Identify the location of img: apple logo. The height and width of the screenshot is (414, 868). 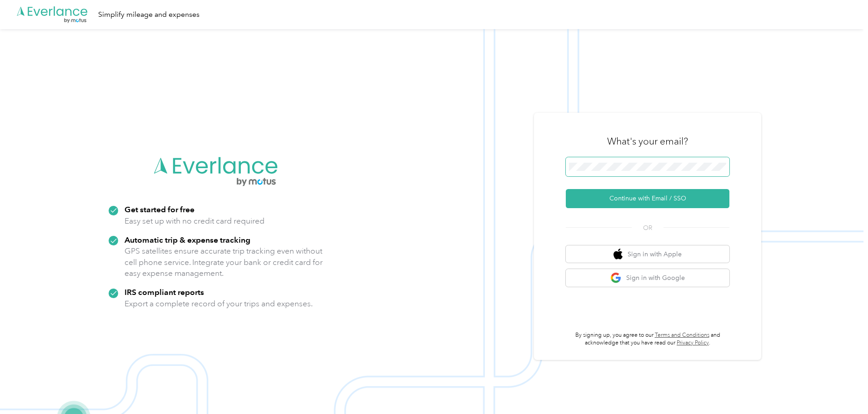
(618, 254).